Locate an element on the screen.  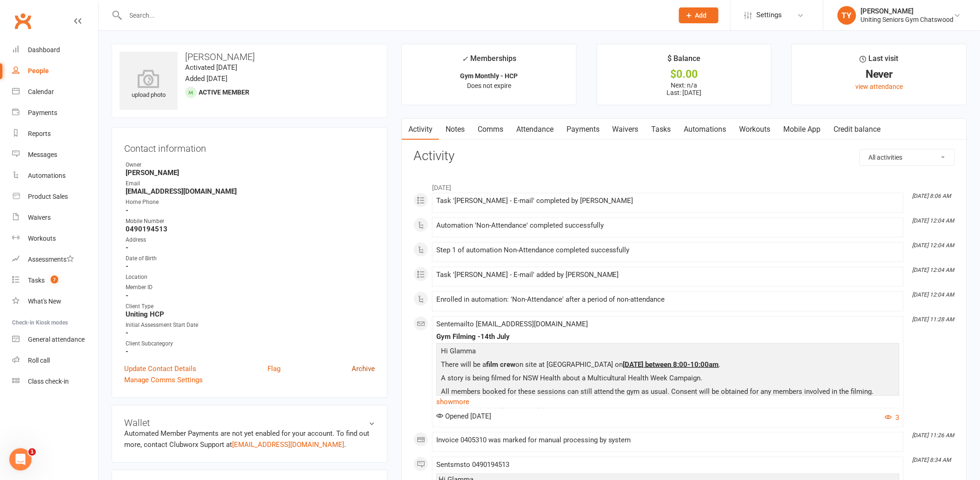
div: Member ID is located at coordinates (250, 287).